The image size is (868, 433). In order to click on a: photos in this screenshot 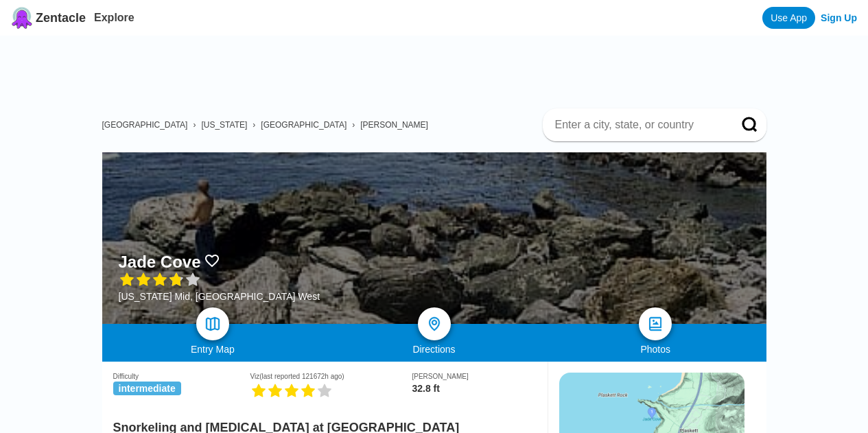, I will do `click(655, 324)`.